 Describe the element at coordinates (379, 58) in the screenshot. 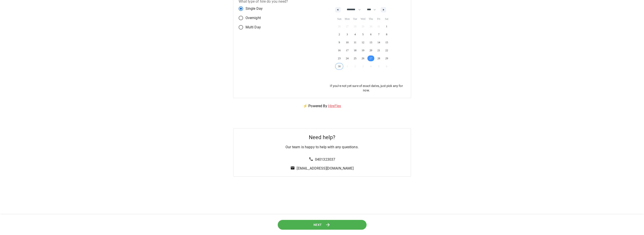

I see `button: 28` at that location.